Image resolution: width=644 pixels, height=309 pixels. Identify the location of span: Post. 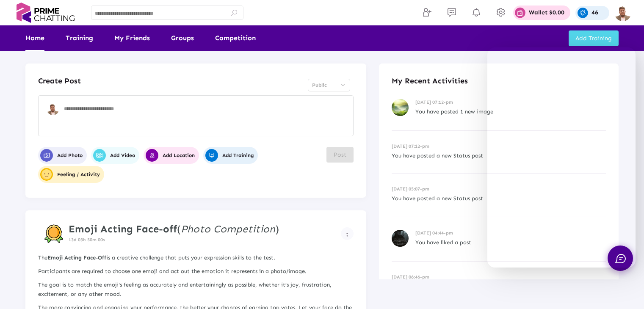
(340, 154).